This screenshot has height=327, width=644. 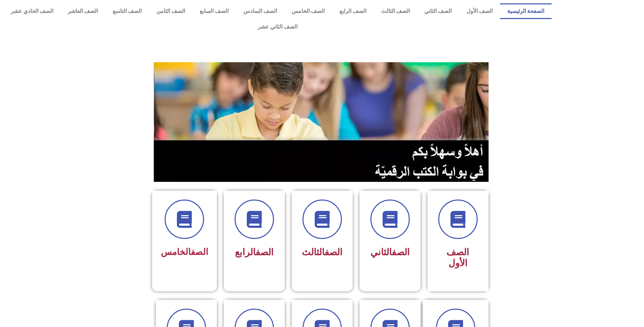 What do you see at coordinates (260, 11) in the screenshot?
I see `a: الصف السادس` at bounding box center [260, 11].